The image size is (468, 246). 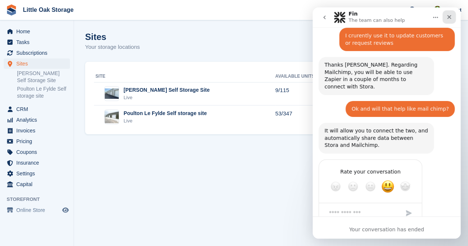 I want to click on td: 9/115, so click(x=306, y=94).